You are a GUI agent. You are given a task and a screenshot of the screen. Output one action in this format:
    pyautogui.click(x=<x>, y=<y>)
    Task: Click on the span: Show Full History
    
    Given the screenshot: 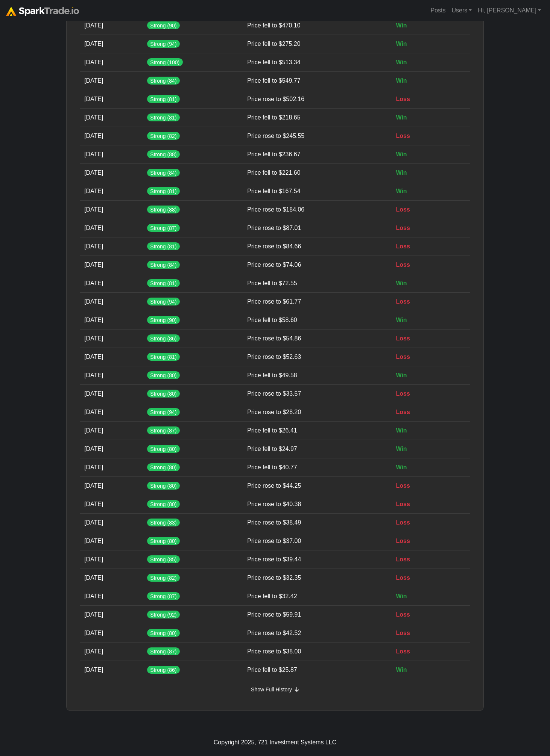 What is the action you would take?
    pyautogui.click(x=271, y=690)
    